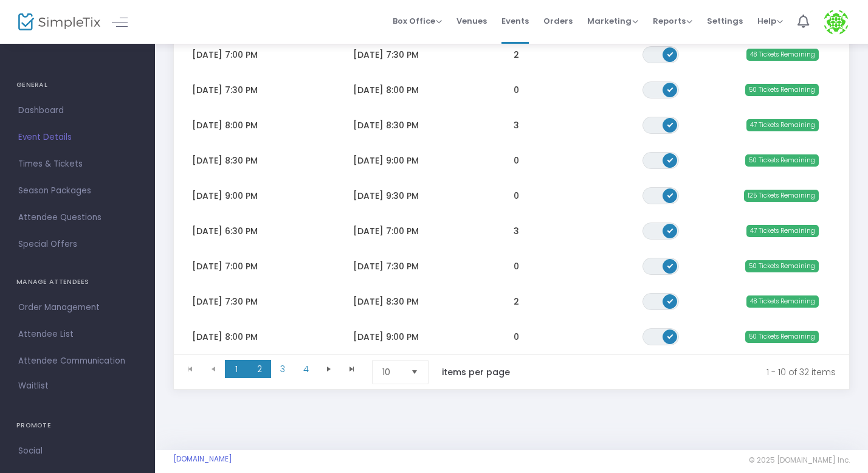 The image size is (868, 473). What do you see at coordinates (352, 369) in the screenshot?
I see `span: Go to the last page` at bounding box center [352, 369].